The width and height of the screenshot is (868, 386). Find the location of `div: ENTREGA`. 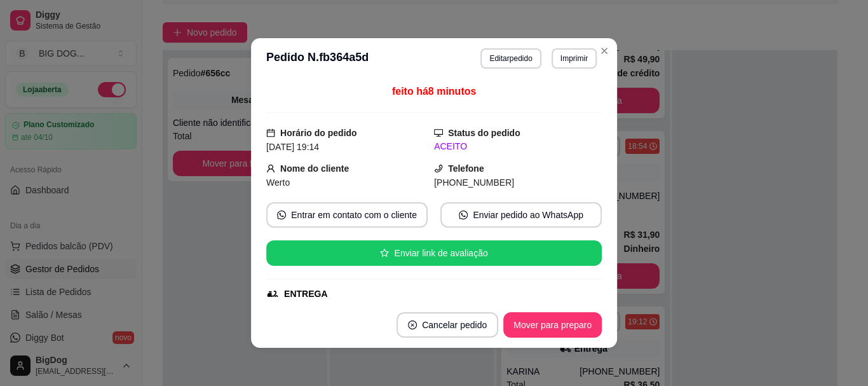

div: ENTREGA is located at coordinates (305, 294).